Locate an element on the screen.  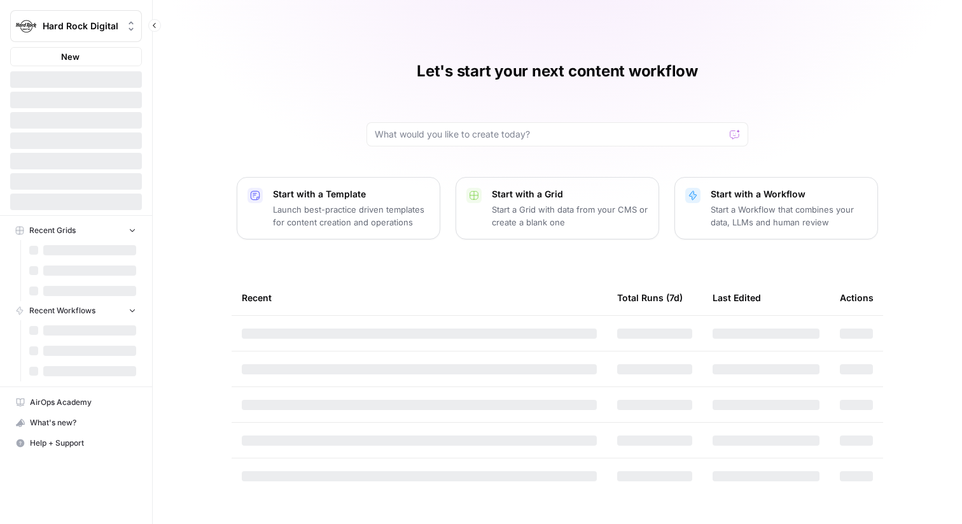
span: AirOps Academy is located at coordinates (83, 402).